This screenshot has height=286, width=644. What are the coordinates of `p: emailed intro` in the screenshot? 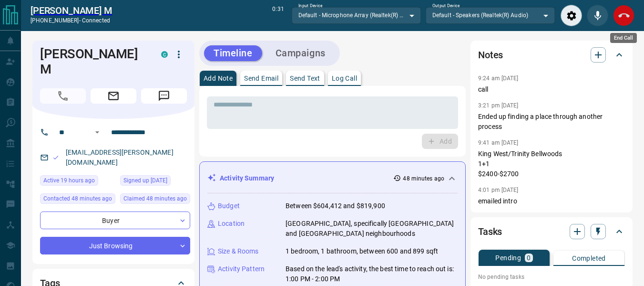 It's located at (552, 201).